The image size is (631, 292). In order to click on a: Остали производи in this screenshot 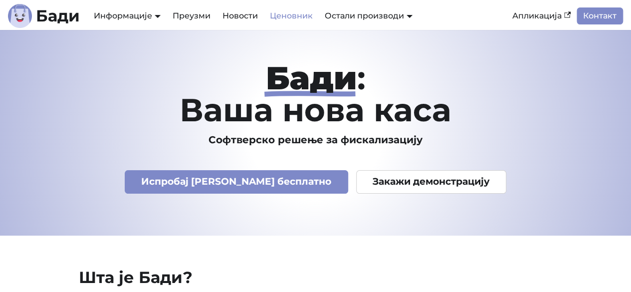, I will do `click(369, 15)`.